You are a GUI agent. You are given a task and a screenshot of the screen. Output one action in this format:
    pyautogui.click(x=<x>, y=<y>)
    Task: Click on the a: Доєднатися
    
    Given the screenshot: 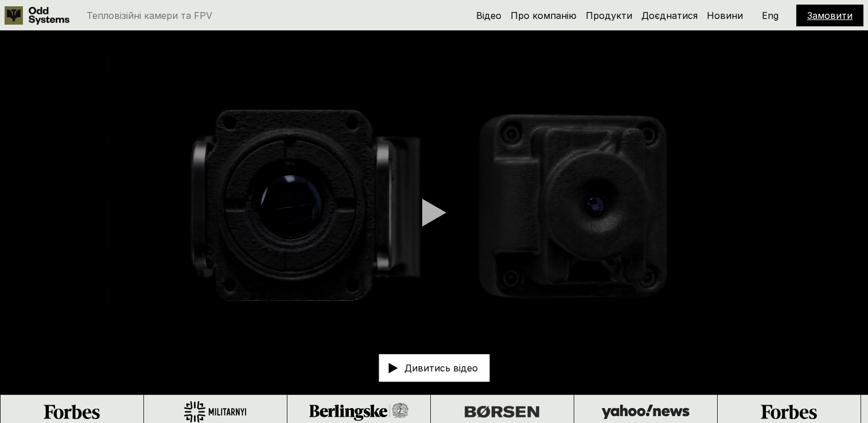 What is the action you would take?
    pyautogui.click(x=669, y=15)
    